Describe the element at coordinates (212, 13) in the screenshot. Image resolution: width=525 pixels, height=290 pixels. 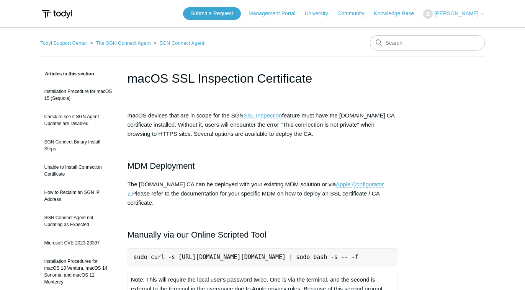
I see `a: Submit a Request` at that location.